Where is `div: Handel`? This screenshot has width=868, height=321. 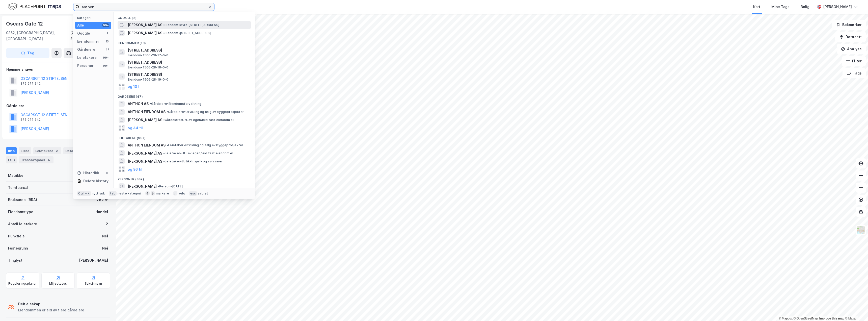 div: Handel is located at coordinates (102, 212).